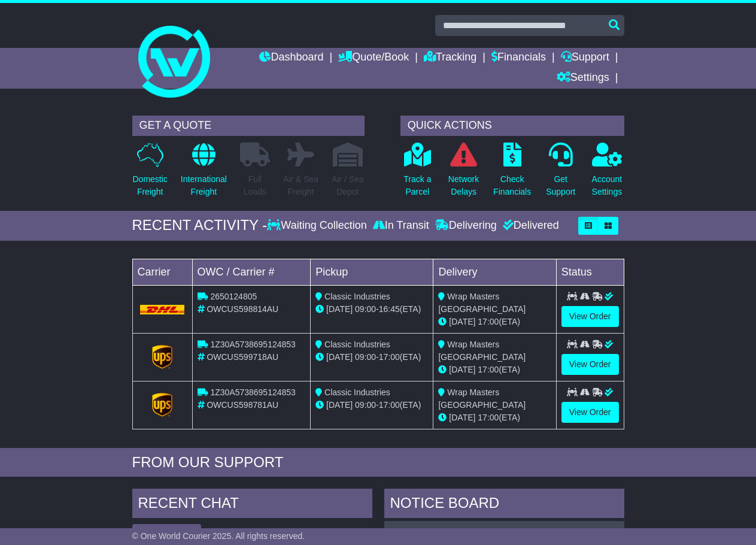 This screenshot has width=756, height=545. I want to click on span: 1286, so click(474, 531).